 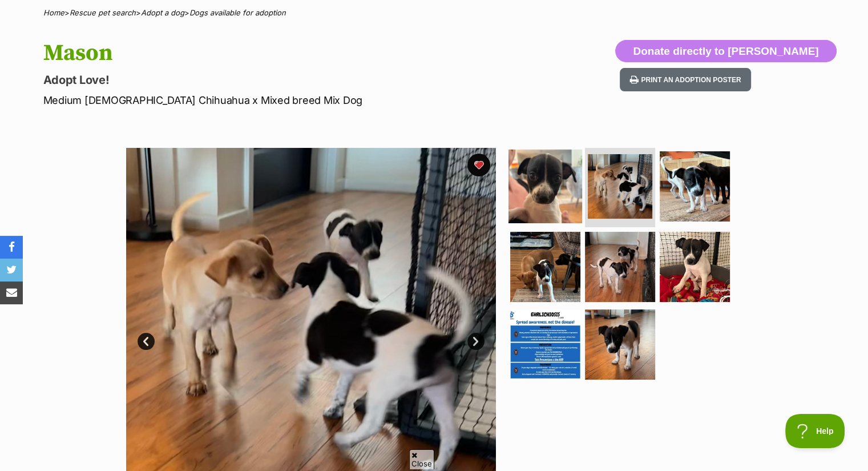 I want to click on a: Prev, so click(x=146, y=341).